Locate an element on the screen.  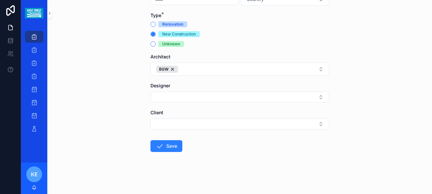
img: App logo is located at coordinates (34, 13).